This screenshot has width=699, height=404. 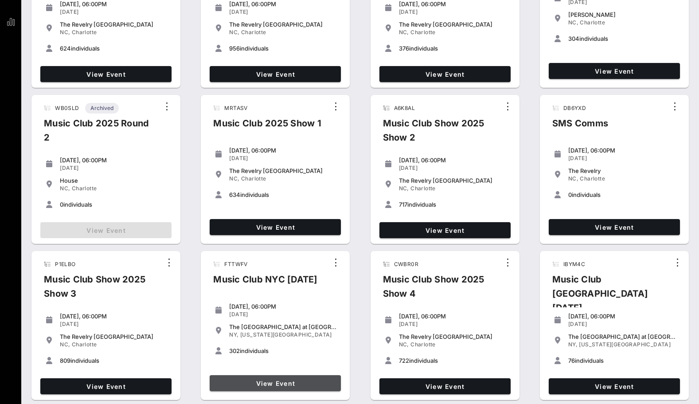 What do you see at coordinates (98, 134) in the screenshot?
I see `div: Music Club 2025 Round 2` at bounding box center [98, 134].